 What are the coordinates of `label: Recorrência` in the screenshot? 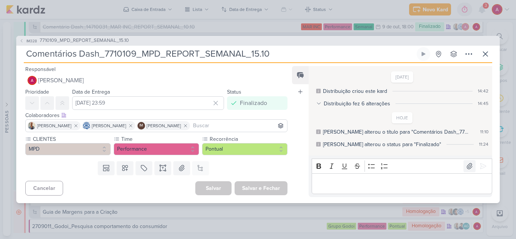 It's located at (248, 139).